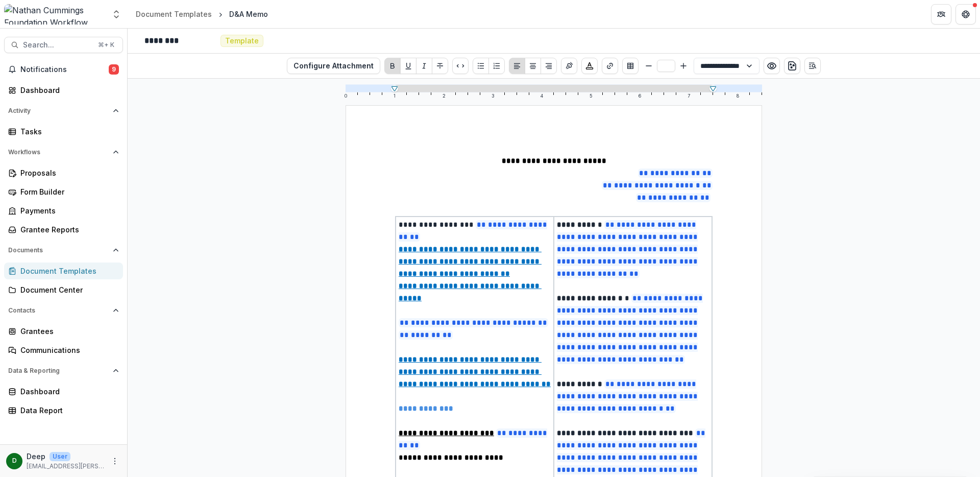  What do you see at coordinates (63, 173) in the screenshot?
I see `a: Proposals` at bounding box center [63, 173].